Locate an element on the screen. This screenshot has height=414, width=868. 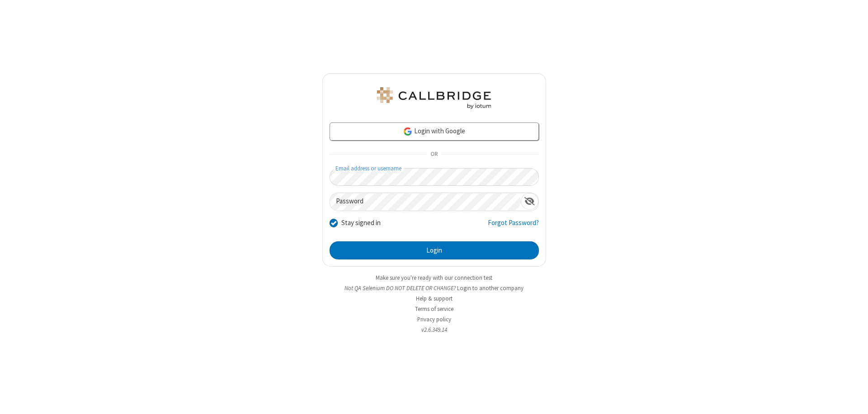
a: Help & support is located at coordinates (434, 298).